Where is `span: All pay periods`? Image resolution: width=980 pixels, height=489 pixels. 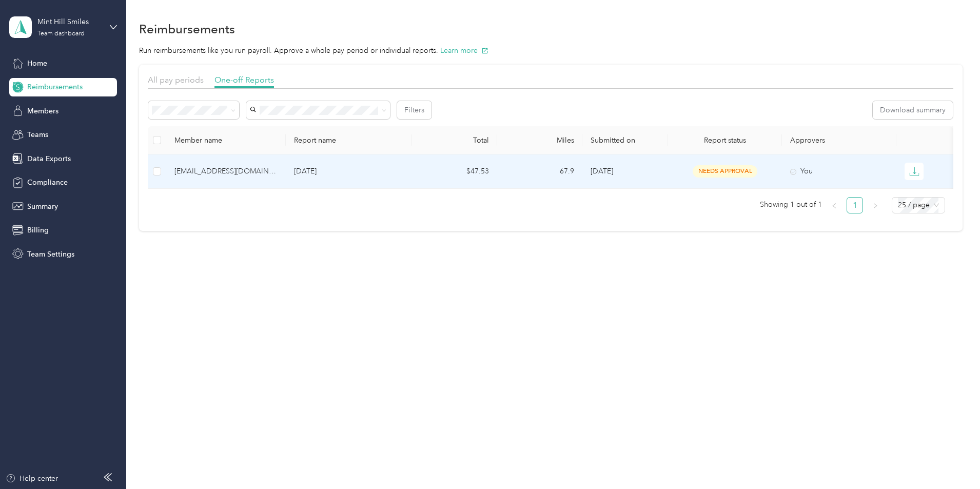
span: All pay periods is located at coordinates (175, 79).